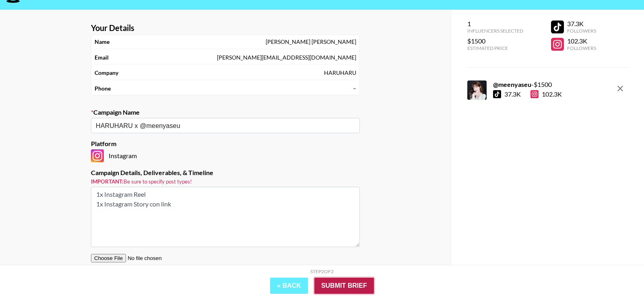 The image size is (644, 297). Describe the element at coordinates (102, 42) in the screenshot. I see `strong: Name` at that location.